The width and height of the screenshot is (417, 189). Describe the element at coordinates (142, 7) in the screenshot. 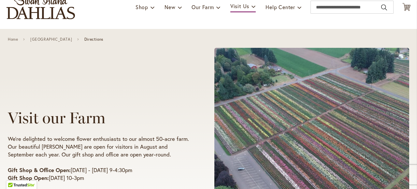

I see `span: Shop` at that location.